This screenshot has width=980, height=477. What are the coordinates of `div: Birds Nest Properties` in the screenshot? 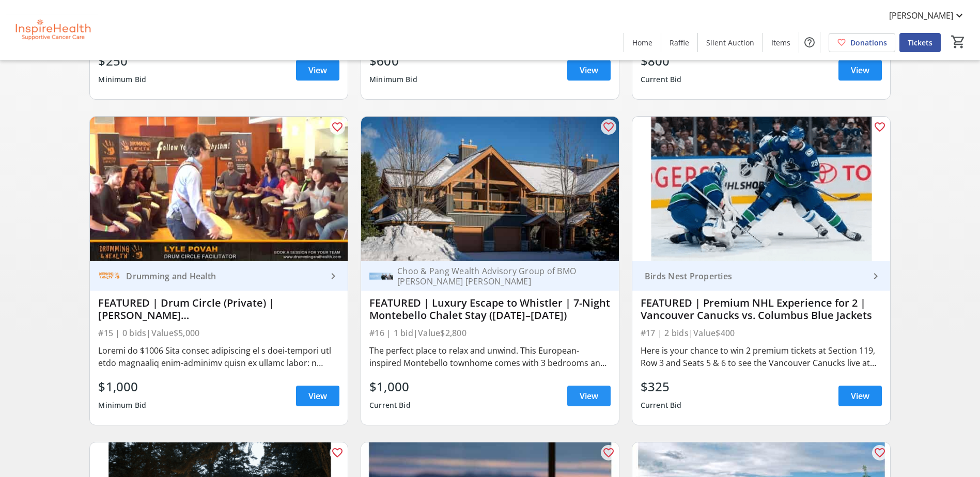 It's located at (755, 276).